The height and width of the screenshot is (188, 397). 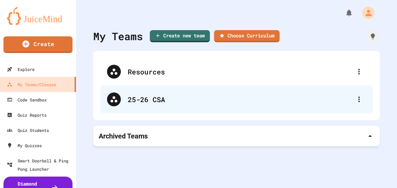 What do you see at coordinates (247, 36) in the screenshot?
I see `a: Choose Curriculum` at bounding box center [247, 36].